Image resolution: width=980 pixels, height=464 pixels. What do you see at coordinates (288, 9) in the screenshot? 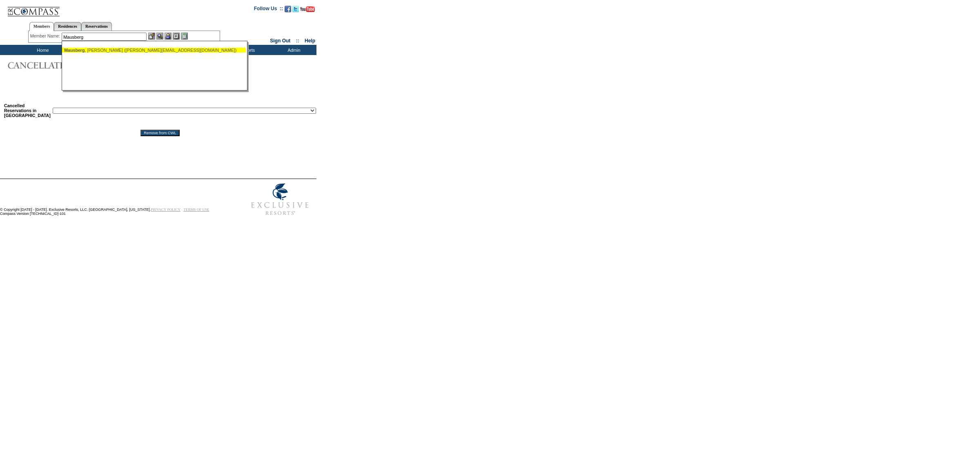
I see `img: Become our fan on Facebook` at bounding box center [288, 9].